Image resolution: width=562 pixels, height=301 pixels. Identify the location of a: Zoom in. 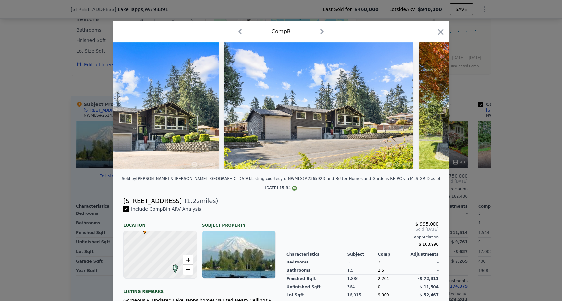
(188, 260).